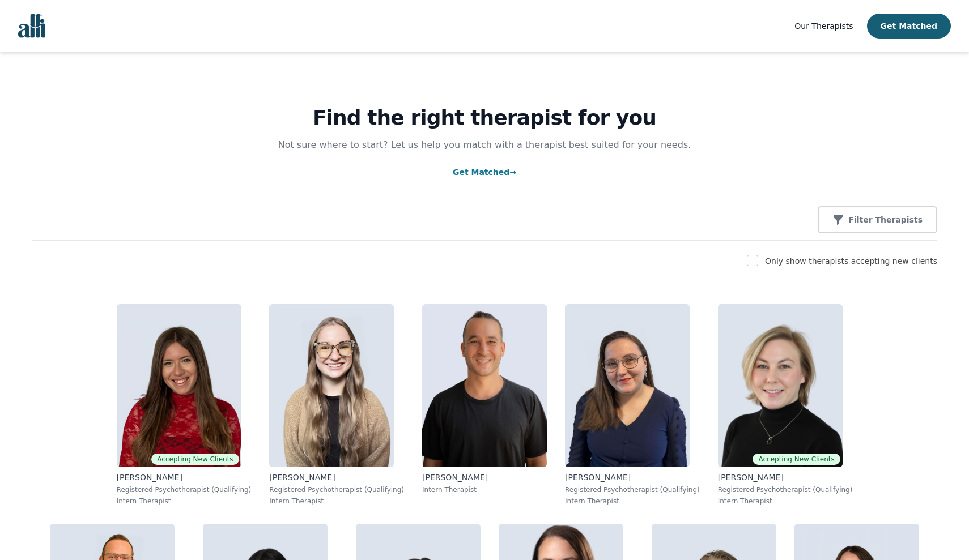 This screenshot has height=560, width=969. I want to click on h1: Find the right therapist for you, so click(485, 118).